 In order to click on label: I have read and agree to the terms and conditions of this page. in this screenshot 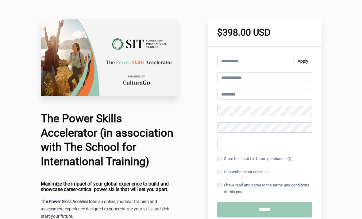, I will do `click(265, 188)`.